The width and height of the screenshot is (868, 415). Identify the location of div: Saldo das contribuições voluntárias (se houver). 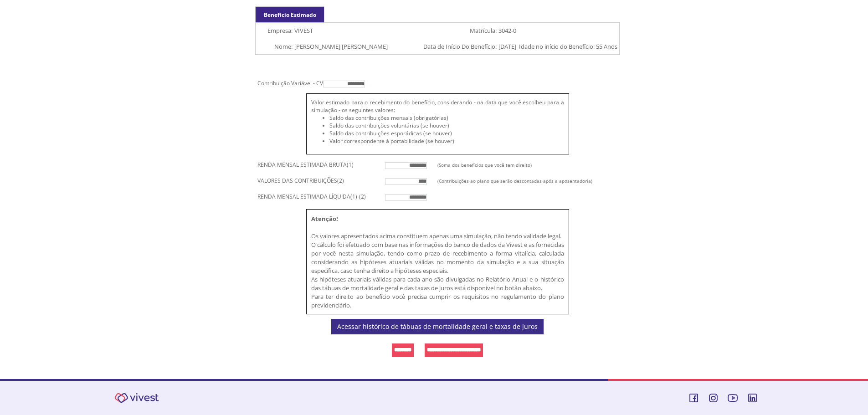
(446, 126).